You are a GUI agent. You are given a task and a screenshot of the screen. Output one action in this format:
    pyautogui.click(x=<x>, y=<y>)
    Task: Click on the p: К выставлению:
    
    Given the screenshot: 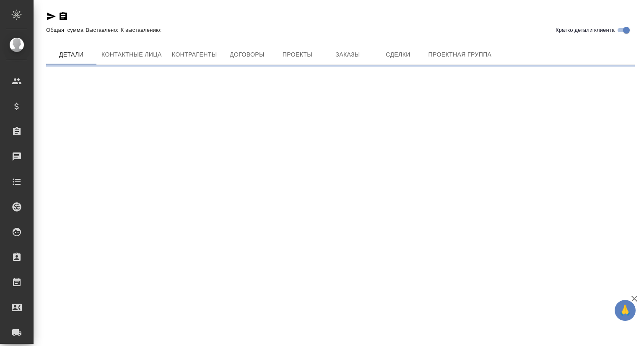 What is the action you would take?
    pyautogui.click(x=142, y=30)
    